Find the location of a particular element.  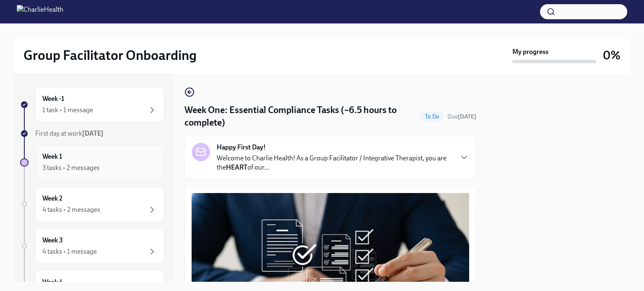

a: Week 34 tasks • 1 message is located at coordinates (92, 246).